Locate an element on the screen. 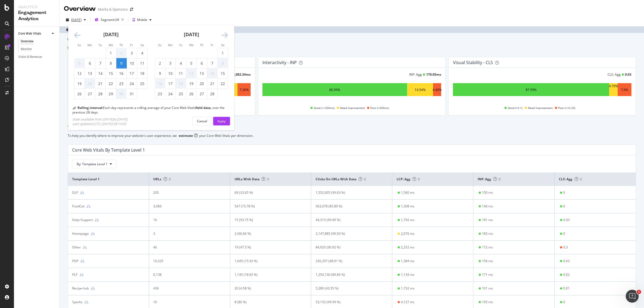  small: We is located at coordinates (111, 45).